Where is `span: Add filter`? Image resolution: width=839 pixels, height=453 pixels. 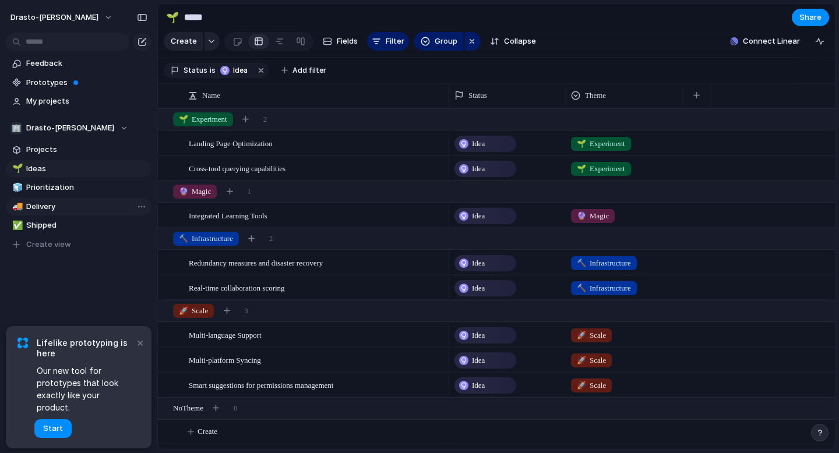
span: Add filter is located at coordinates (309, 71).